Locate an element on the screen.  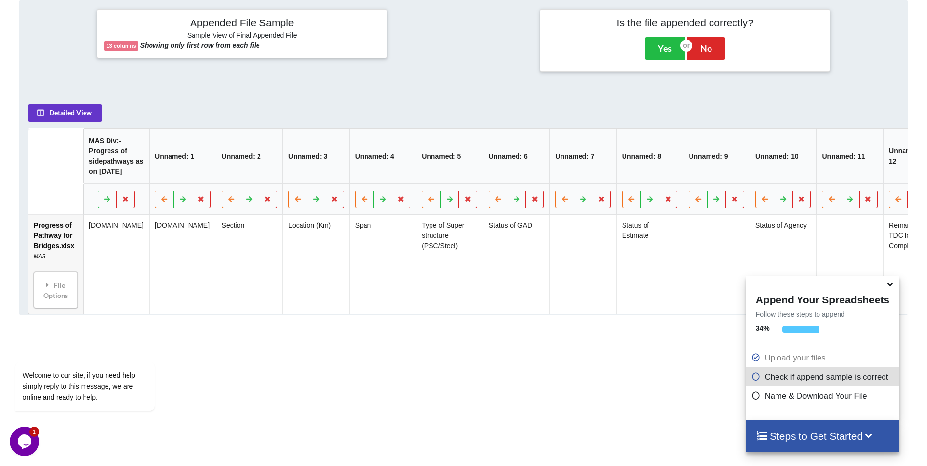
th: Unnamed: 9 is located at coordinates (716, 157).